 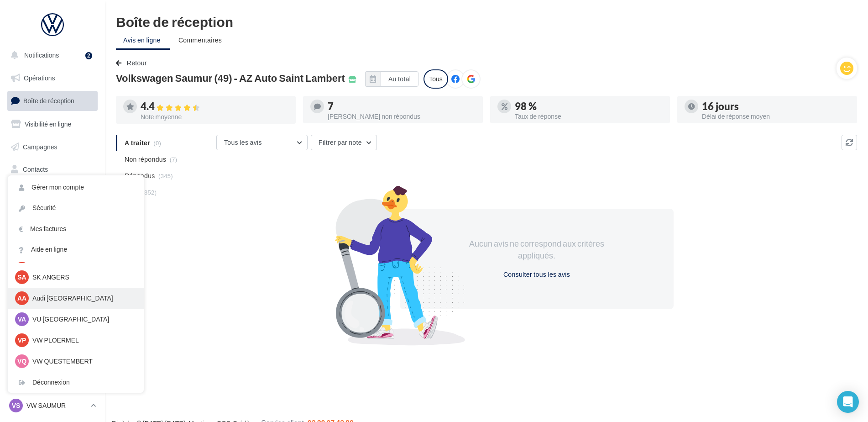 I want to click on span: VP, so click(x=22, y=340).